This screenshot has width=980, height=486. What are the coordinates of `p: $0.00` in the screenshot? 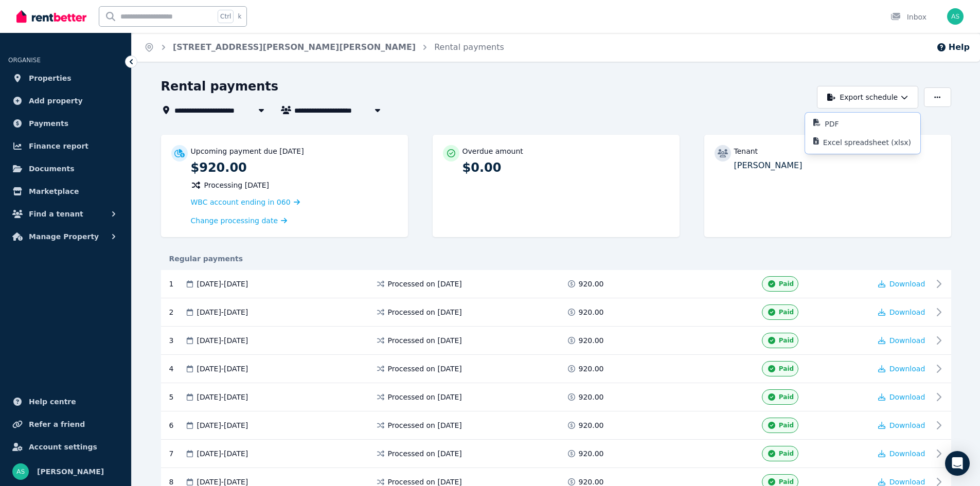 It's located at (566, 168).